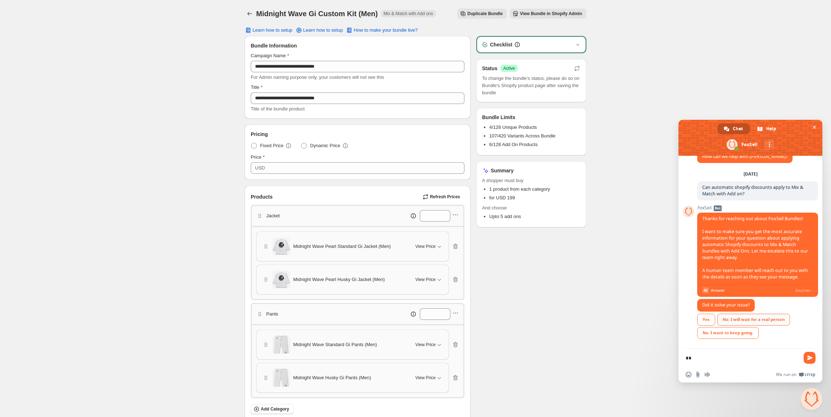 This screenshot has width=831, height=417. Describe the element at coordinates (726, 305) in the screenshot. I see `span: Did it solve your issue?` at that location.